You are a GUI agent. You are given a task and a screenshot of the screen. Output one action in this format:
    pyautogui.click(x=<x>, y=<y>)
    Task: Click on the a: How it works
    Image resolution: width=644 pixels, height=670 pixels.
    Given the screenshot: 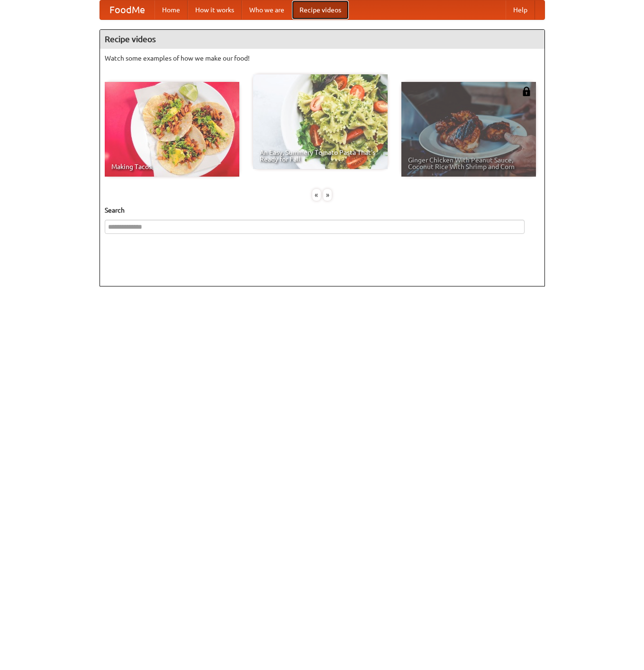 What is the action you would take?
    pyautogui.click(x=215, y=10)
    